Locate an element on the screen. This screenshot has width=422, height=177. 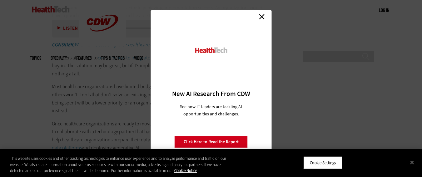
a: Close is located at coordinates (262, 17).